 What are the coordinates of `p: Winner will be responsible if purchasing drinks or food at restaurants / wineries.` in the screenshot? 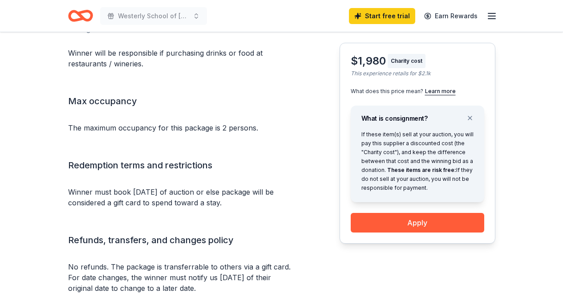 It's located at (182, 58).